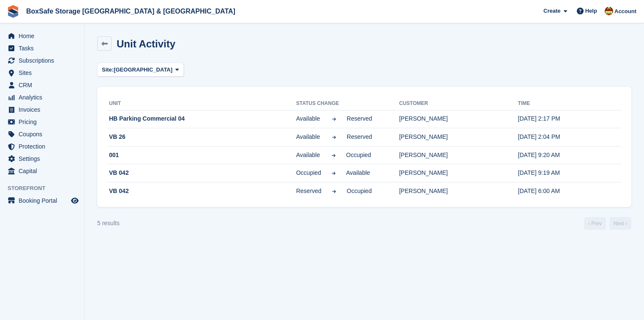 The width and height of the screenshot is (644, 320). Describe the element at coordinates (202, 137) in the screenshot. I see `td: VB 26` at that location.